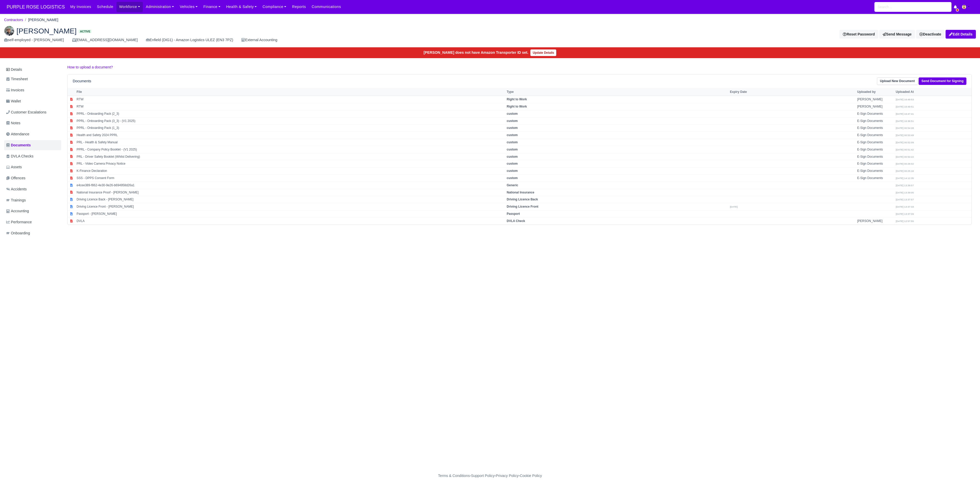 This screenshot has height=487, width=980. Describe the element at coordinates (897, 81) in the screenshot. I see `a: Upload New Document` at that location.